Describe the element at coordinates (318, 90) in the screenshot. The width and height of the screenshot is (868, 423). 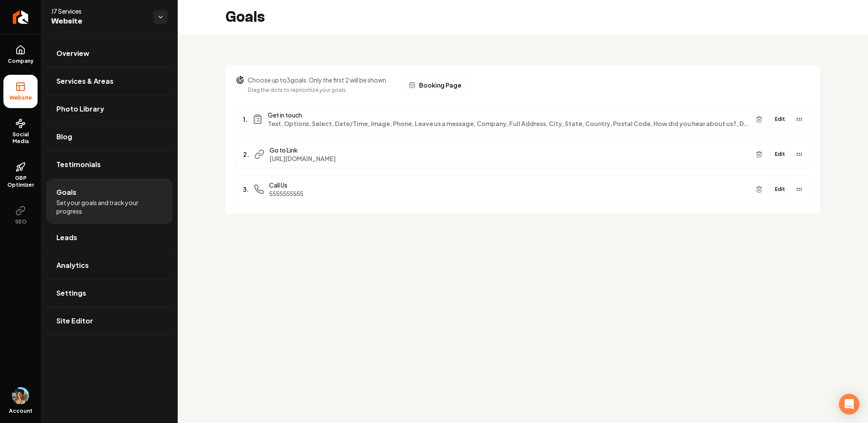
I see `p: Drag the dots to reprioritize your goals` at that location.